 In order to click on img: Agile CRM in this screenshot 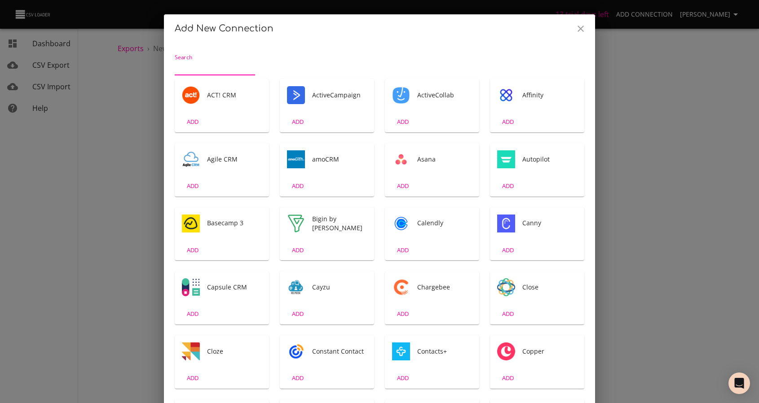, I will do `click(191, 159)`.